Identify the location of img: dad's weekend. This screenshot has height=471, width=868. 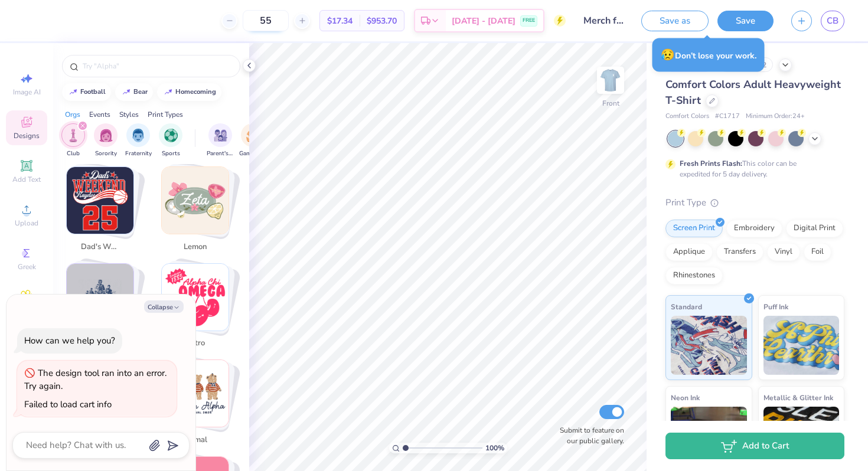
(100, 200).